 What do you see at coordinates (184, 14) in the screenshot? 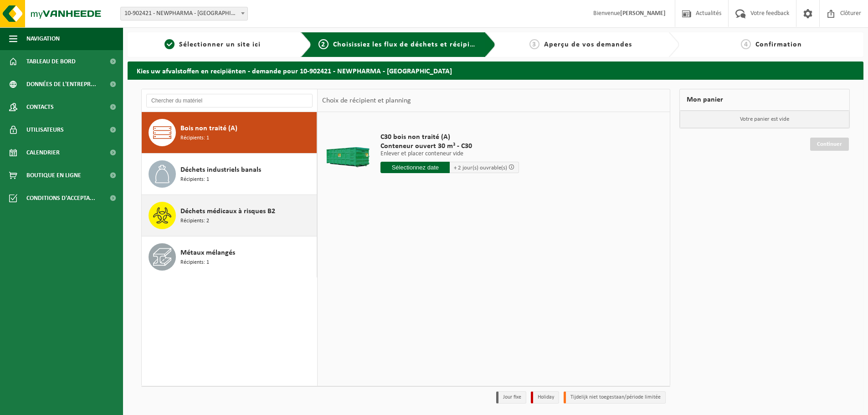
I see `span: 10-902421 - NEWPHARMA - LIÈGE` at bounding box center [184, 14].